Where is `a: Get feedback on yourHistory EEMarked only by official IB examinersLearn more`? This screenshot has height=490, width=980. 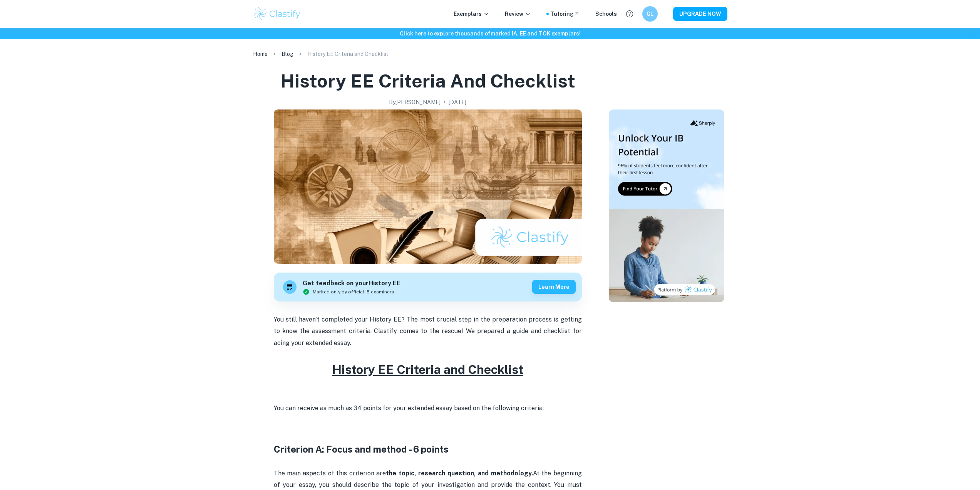 a: Get feedback on yourHistory EEMarked only by official IB examinersLearn more is located at coordinates (428, 286).